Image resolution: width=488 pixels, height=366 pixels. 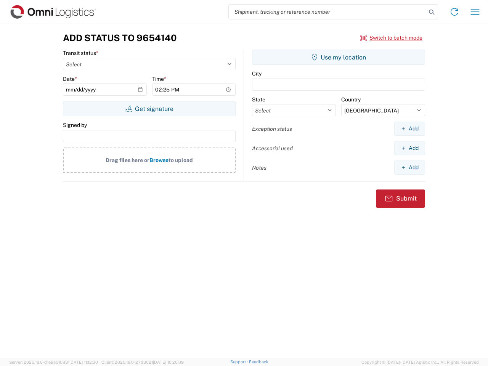 I want to click on span: Drag files here or, so click(x=127, y=160).